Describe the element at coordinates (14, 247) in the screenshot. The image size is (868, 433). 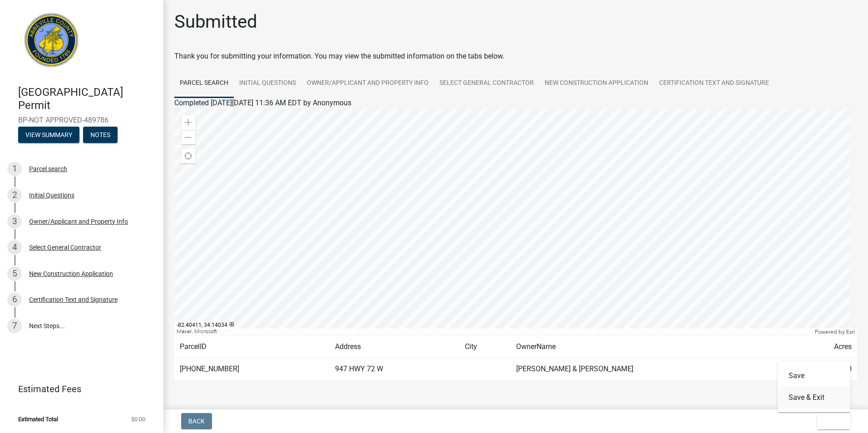
I see `div: 4` at that location.